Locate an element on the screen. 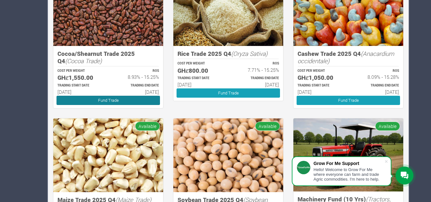 This screenshot has width=431, height=202. h6: 7.71% - 15.25% is located at coordinates (256, 70).